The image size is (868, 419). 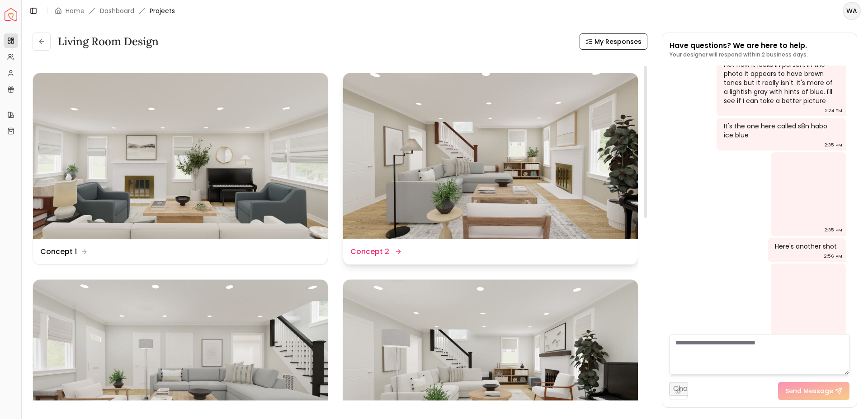 I want to click on a: Concept 2Concept 2, so click(x=491, y=168).